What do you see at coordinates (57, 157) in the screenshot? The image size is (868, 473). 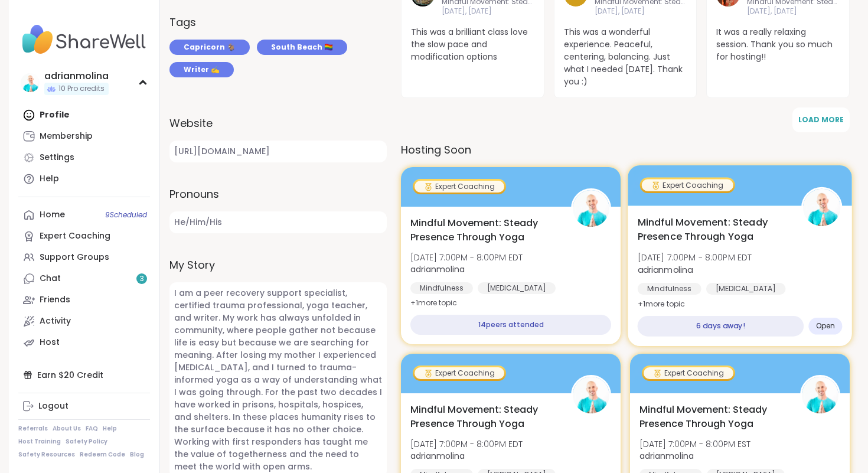 I see `div: Settings` at bounding box center [57, 157].